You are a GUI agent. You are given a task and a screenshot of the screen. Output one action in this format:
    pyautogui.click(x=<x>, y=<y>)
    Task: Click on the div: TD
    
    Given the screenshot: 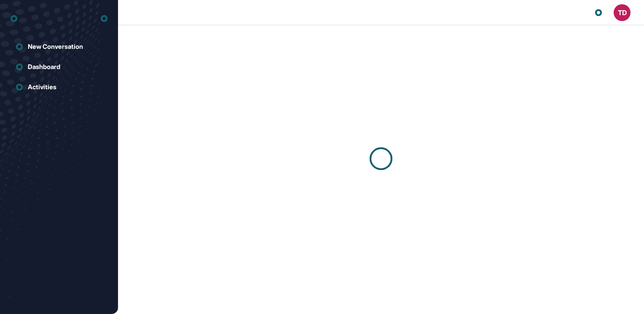 What is the action you would take?
    pyautogui.click(x=622, y=13)
    